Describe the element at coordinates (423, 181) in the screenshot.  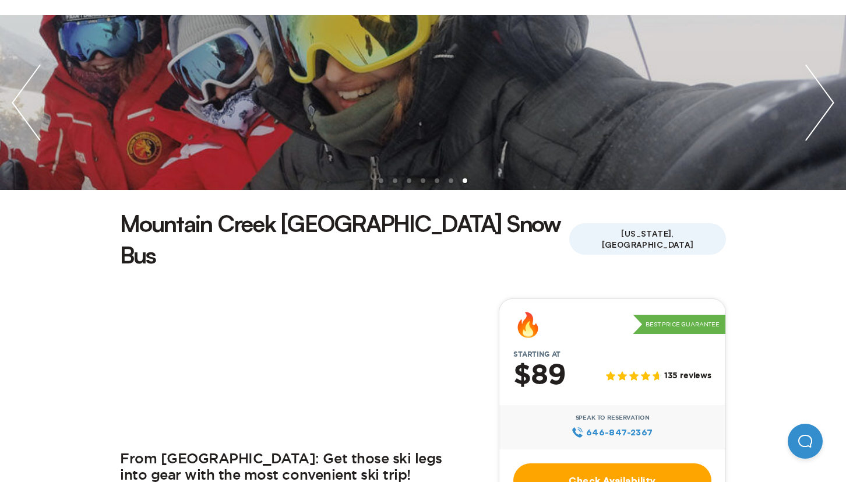
I see `li: slide item 4` at that location.